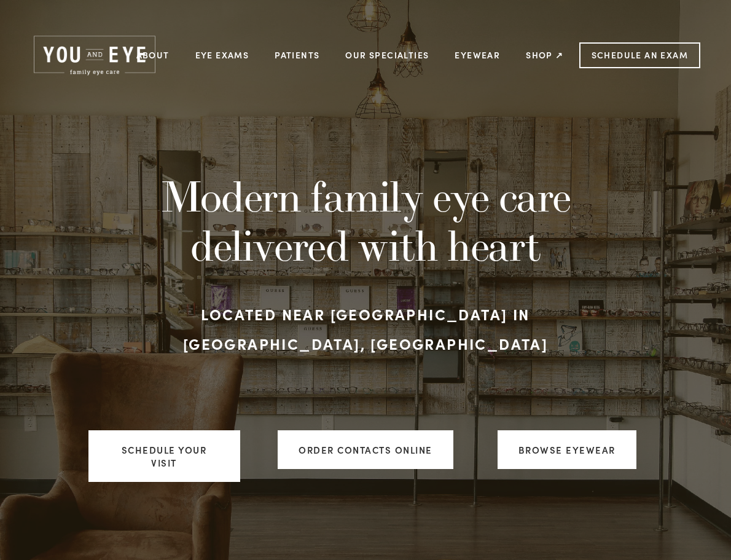 The width and height of the screenshot is (731, 560). What do you see at coordinates (153, 55) in the screenshot?
I see `a: About` at bounding box center [153, 55].